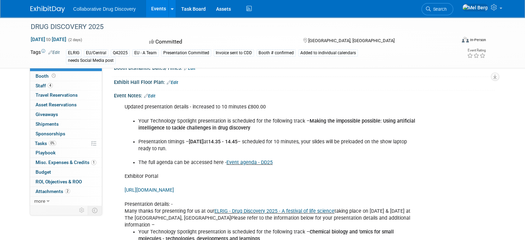 The width and height of the screenshot is (525, 240). What do you see at coordinates (53, 76) in the screenshot?
I see `span: Booth not reserved yet` at bounding box center [53, 76].